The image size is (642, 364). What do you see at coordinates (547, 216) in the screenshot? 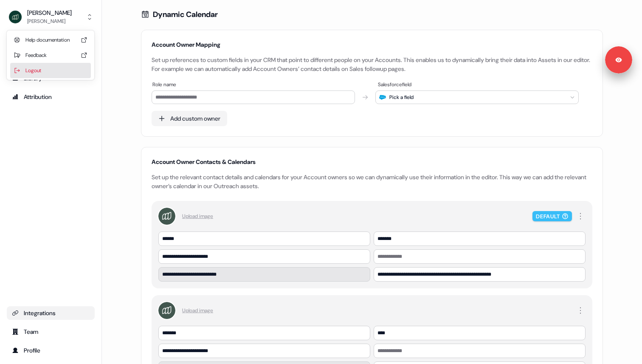
I see `div: Default` at bounding box center [547, 216].